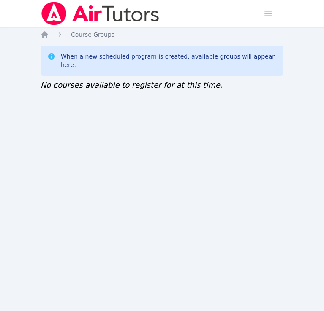 This screenshot has width=324, height=311. I want to click on span: Course Groups, so click(92, 35).